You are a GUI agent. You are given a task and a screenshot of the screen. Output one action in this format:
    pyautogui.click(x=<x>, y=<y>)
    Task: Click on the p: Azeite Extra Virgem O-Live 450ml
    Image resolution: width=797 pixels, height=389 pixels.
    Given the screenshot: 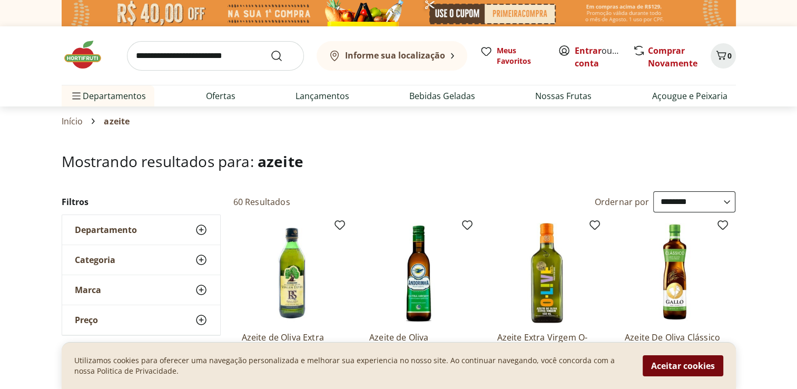 What is the action you would take?
    pyautogui.click(x=547, y=343)
    